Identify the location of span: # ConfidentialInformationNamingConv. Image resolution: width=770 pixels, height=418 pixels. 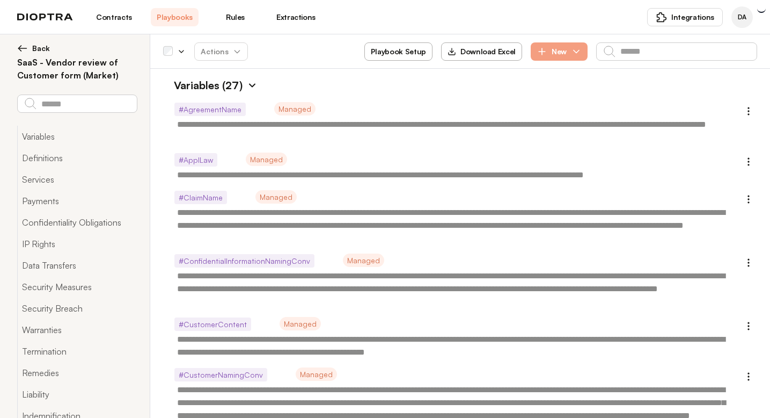
(244, 260).